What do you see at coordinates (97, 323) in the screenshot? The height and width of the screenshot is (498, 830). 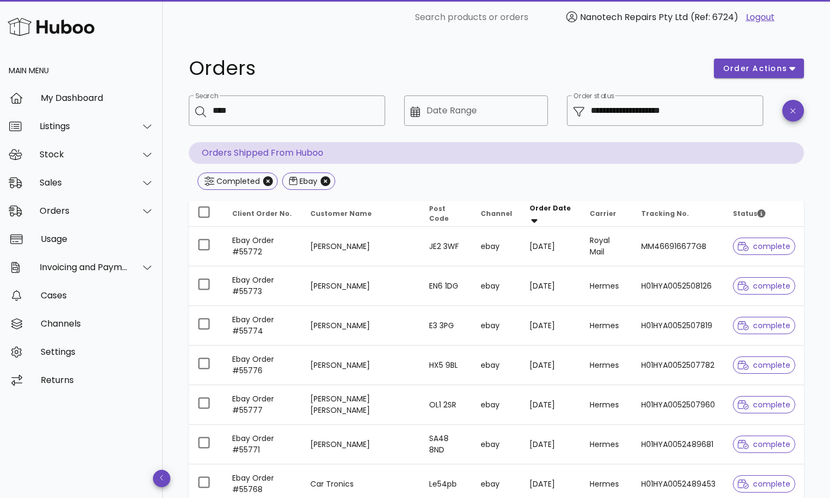 I see `div: Channels` at bounding box center [97, 323].